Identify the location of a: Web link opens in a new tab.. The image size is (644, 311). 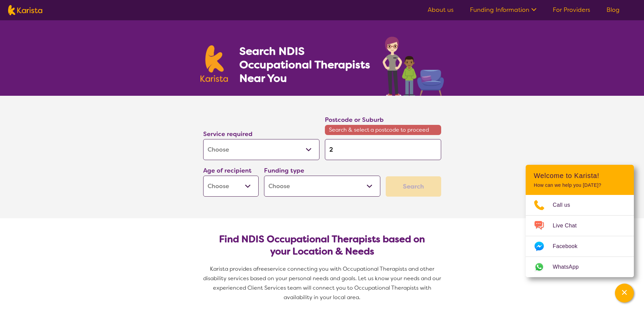
(580, 267).